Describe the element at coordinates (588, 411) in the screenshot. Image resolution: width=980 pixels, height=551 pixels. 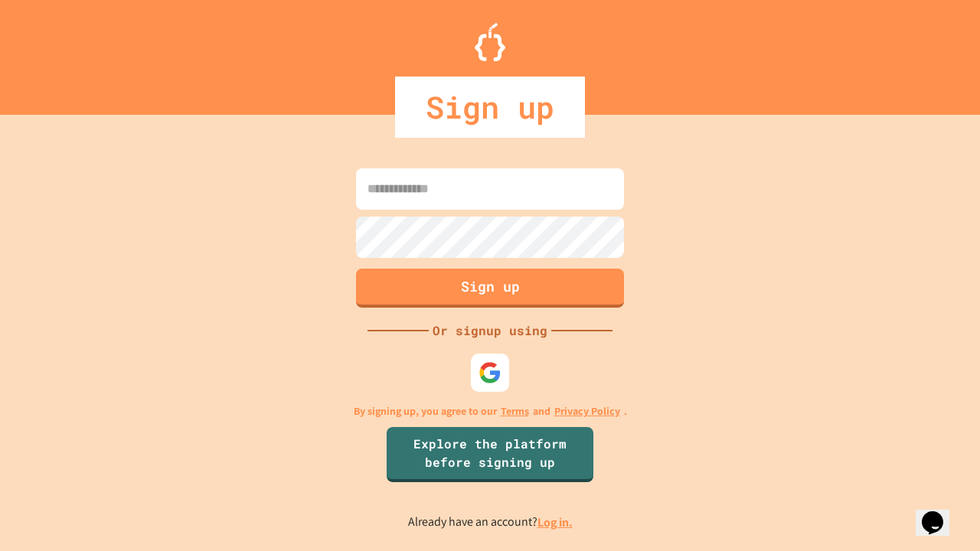
I see `a: Privacy Policy` at that location.